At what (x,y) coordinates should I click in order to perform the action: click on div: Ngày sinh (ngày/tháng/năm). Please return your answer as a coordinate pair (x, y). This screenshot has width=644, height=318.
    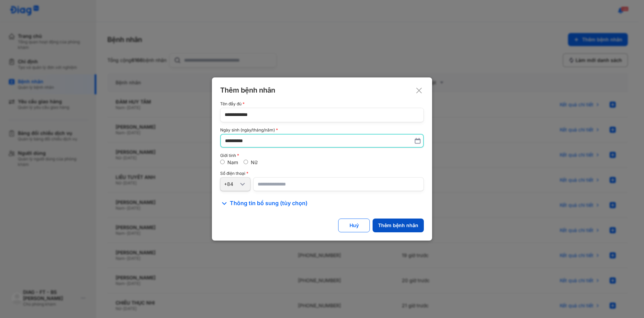
    Looking at the image, I should click on (322, 130).